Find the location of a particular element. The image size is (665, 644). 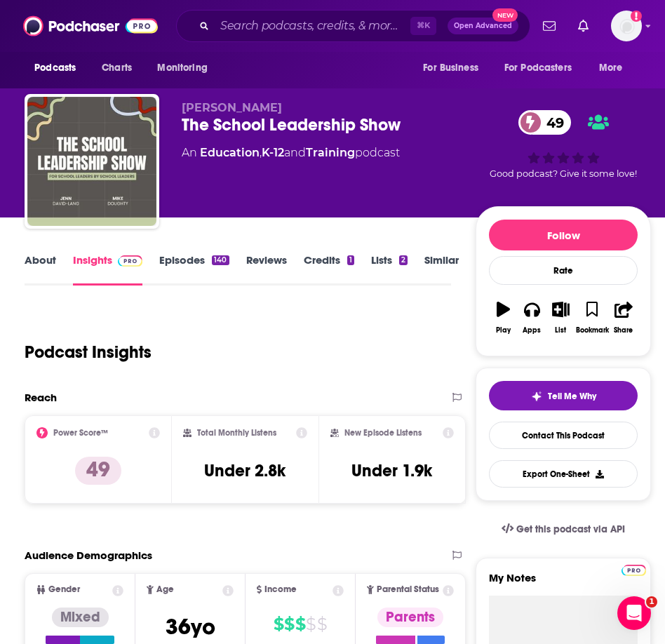

span: Income is located at coordinates (281, 590).